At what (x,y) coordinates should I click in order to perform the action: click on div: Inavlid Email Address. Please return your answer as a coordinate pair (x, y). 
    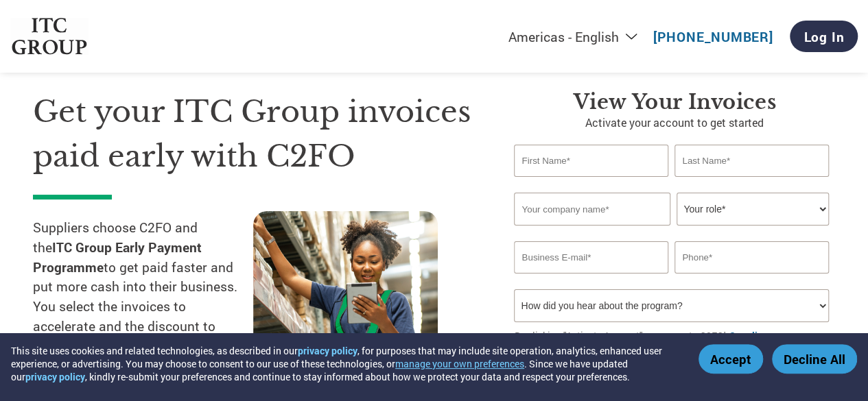
    Looking at the image, I should click on (590, 279).